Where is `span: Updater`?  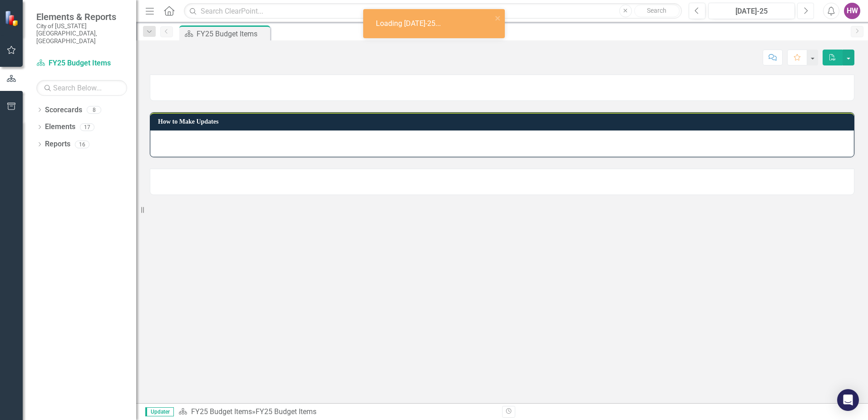 span: Updater is located at coordinates (159, 412).